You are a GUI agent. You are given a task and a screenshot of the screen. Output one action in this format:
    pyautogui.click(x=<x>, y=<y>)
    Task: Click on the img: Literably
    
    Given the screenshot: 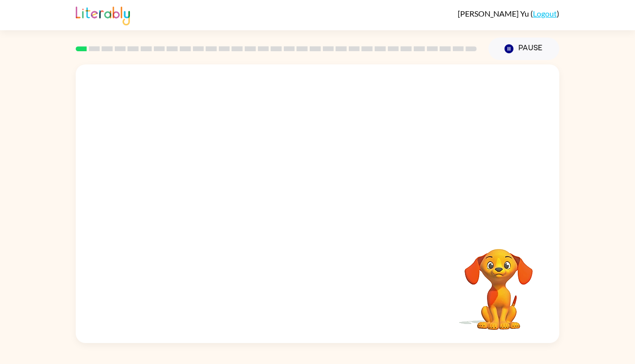 What is the action you would take?
    pyautogui.click(x=102, y=15)
    